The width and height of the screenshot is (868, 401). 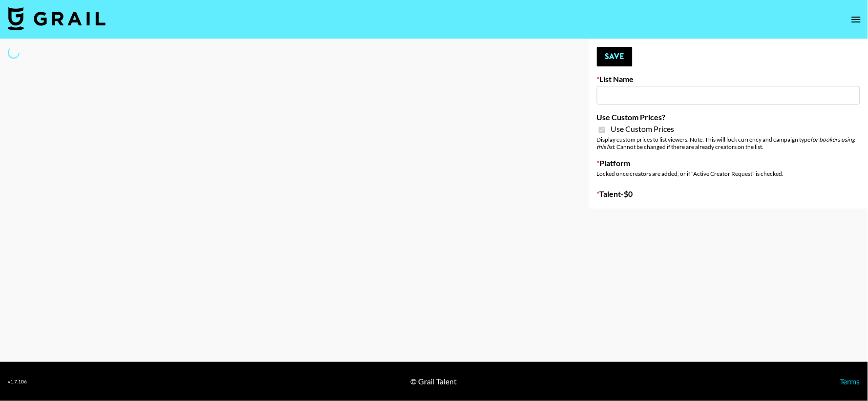 What do you see at coordinates (729, 174) in the screenshot?
I see `div: Locked once creators are added, or if "Active Creator Request" is checked.` at bounding box center [729, 174].